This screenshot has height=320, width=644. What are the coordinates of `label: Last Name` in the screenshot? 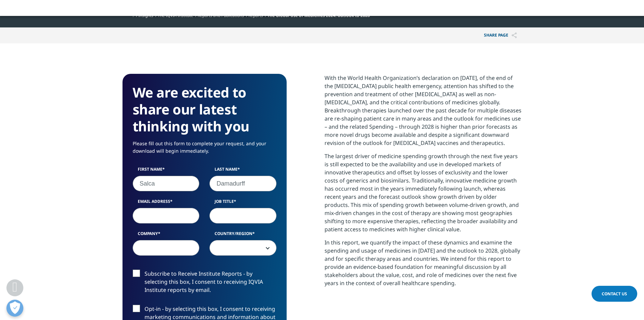 It's located at (243, 171).